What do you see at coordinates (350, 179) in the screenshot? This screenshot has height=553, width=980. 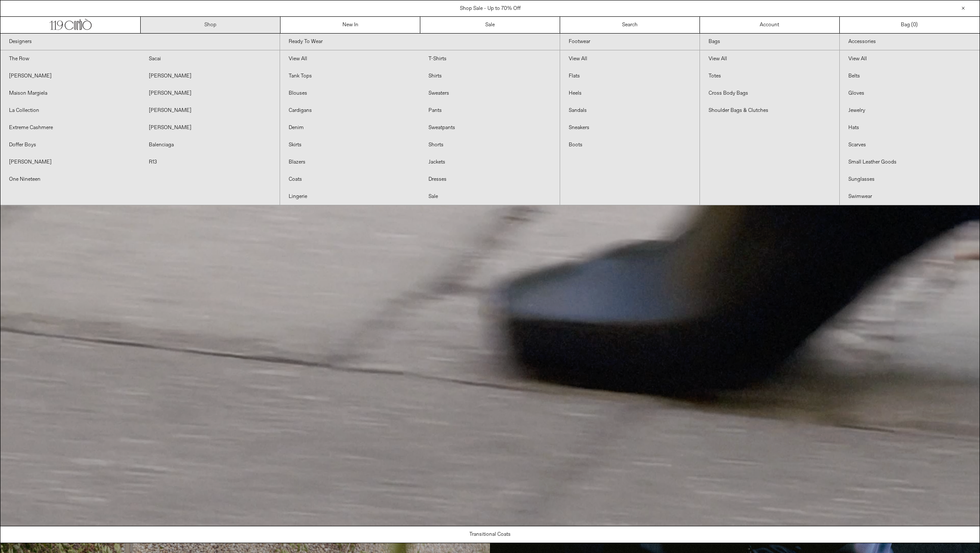 I see `a: Coats` at bounding box center [350, 179].